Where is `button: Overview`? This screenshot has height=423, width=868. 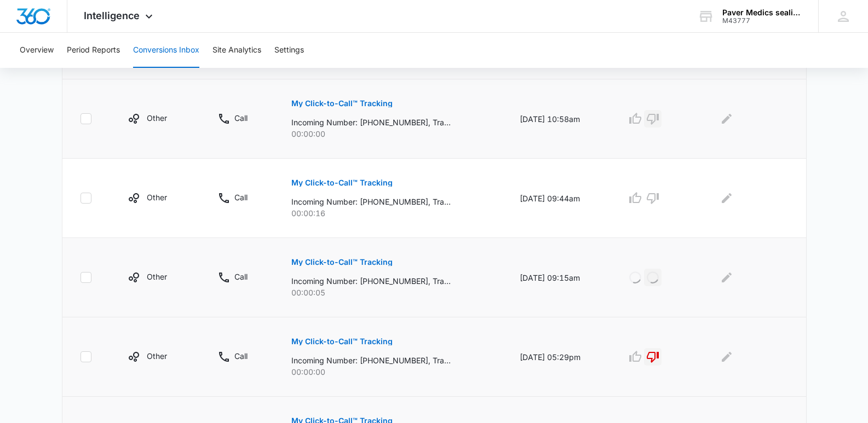 button: Overview is located at coordinates (36, 50).